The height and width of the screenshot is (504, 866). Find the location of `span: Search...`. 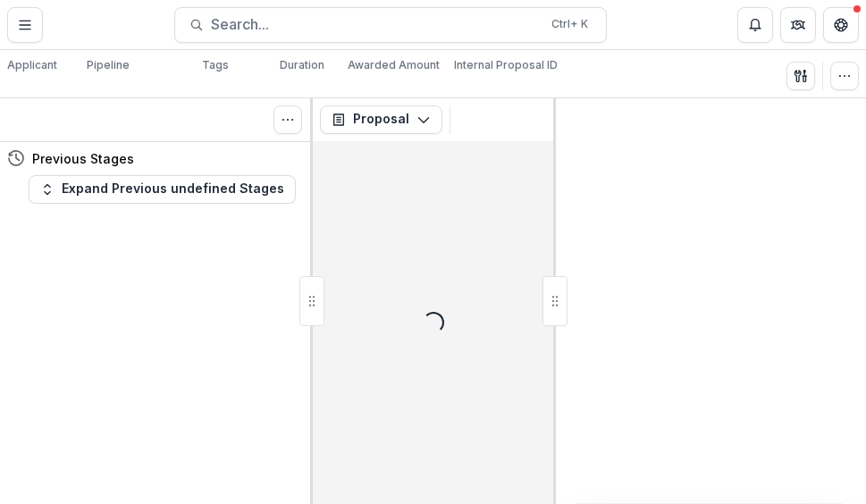

span: Search... is located at coordinates (375, 24).